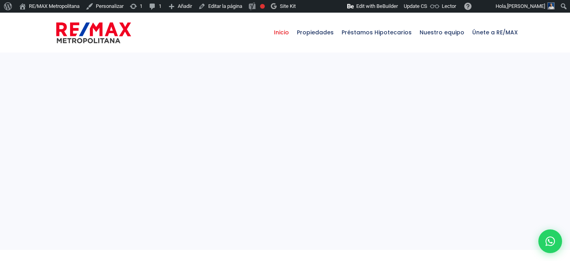 The image size is (570, 261). Describe the element at coordinates (281, 32) in the screenshot. I see `a: Inicio` at that location.